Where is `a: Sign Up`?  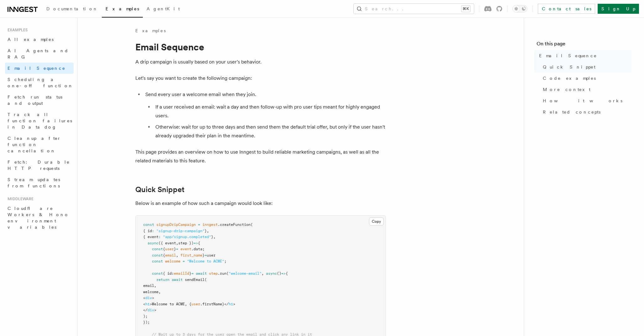
a: Sign Up is located at coordinates (618, 9).